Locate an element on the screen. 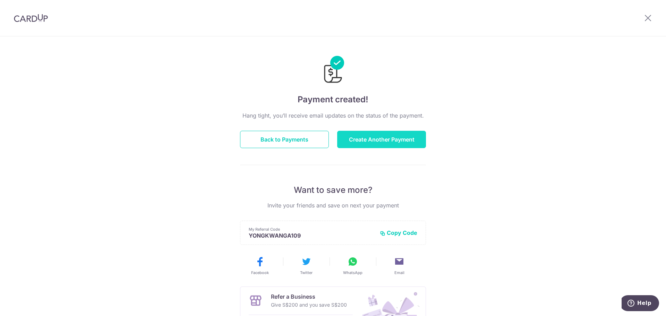  button: WhatsApp is located at coordinates (353, 266).